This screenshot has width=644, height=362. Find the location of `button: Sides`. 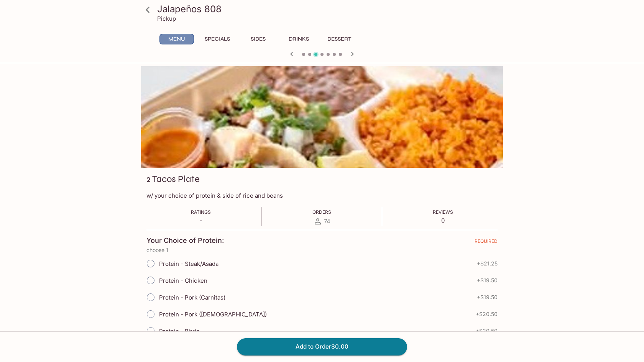

button: Sides is located at coordinates (258, 39).